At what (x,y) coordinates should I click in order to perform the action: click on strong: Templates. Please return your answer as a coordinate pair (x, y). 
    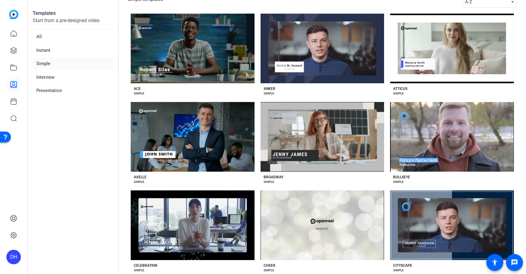
    Looking at the image, I should click on (44, 13).